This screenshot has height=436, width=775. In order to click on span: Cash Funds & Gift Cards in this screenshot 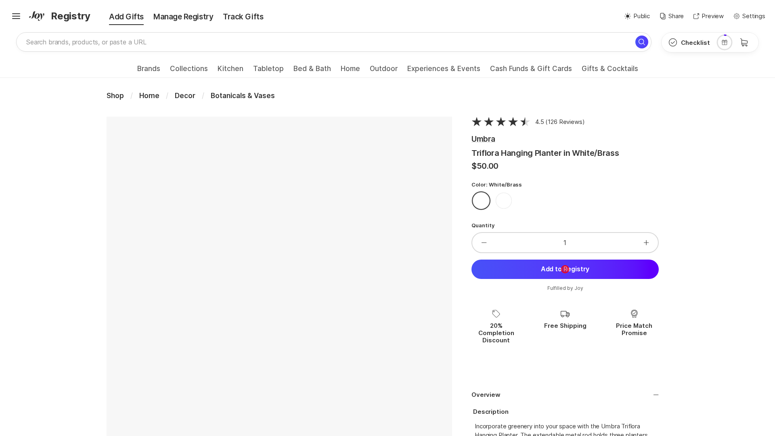, I will do `click(531, 71)`.